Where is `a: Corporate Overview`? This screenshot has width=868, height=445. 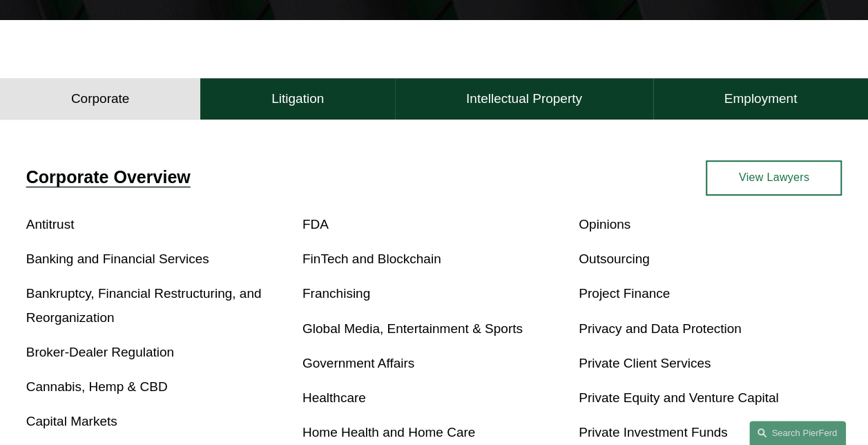
a: Corporate Overview is located at coordinates (109, 177).